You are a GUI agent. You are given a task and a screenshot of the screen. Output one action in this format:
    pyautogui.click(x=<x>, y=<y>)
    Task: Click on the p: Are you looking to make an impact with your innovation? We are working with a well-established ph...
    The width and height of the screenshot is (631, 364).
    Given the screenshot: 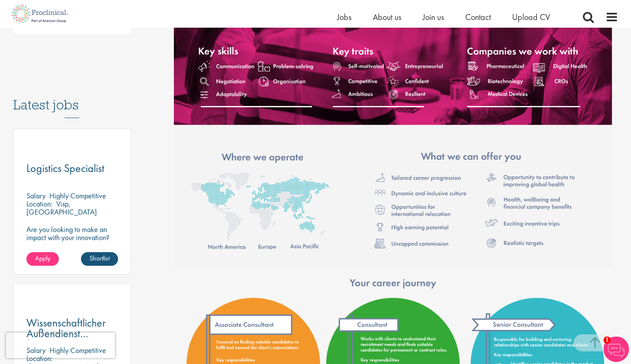 What is the action you would take?
    pyautogui.click(x=73, y=249)
    